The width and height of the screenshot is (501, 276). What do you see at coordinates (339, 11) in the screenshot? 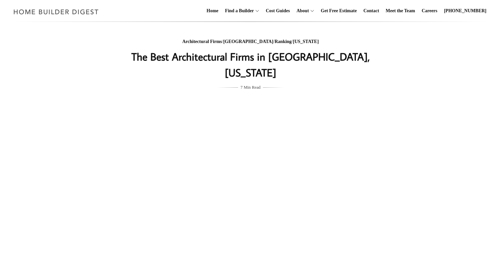
I see `a: Get Free Estimate` at bounding box center [339, 11].